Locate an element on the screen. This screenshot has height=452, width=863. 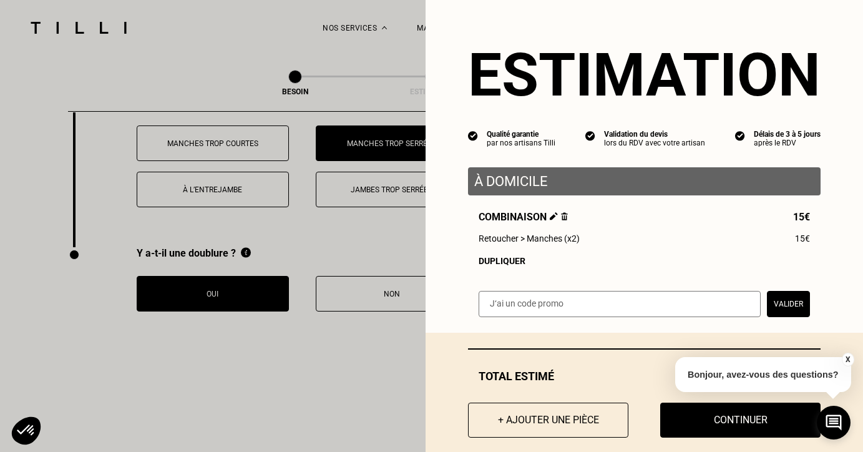
div: lors du RDV avec votre artisan is located at coordinates (655, 143).